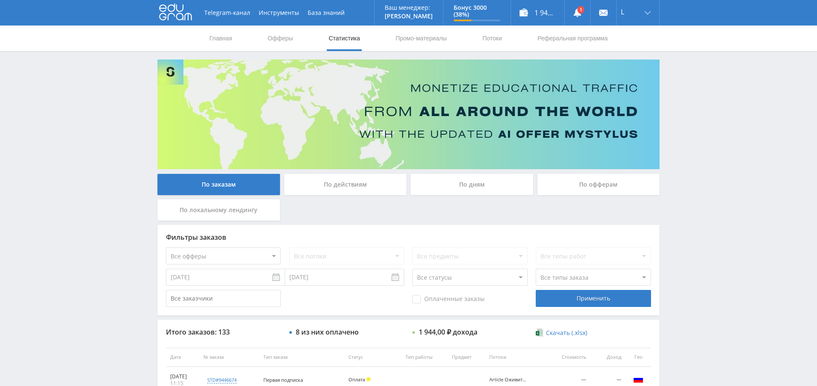 This screenshot has height=386, width=817. I want to click on a: Офферы, so click(280, 38).